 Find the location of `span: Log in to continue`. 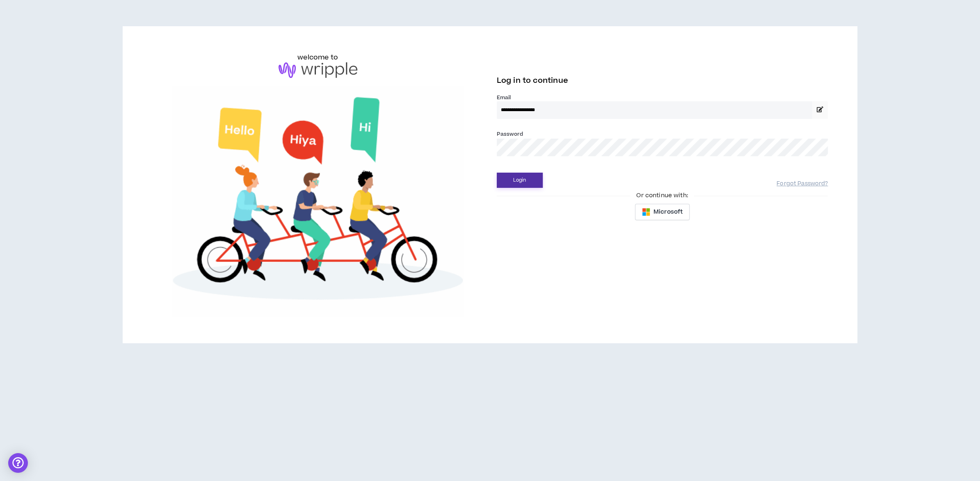

span: Log in to continue is located at coordinates (533, 80).